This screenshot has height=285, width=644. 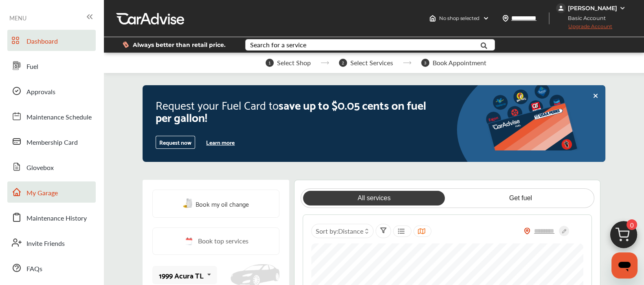 What do you see at coordinates (521, 198) in the screenshot?
I see `a: Get fuel` at bounding box center [521, 198].